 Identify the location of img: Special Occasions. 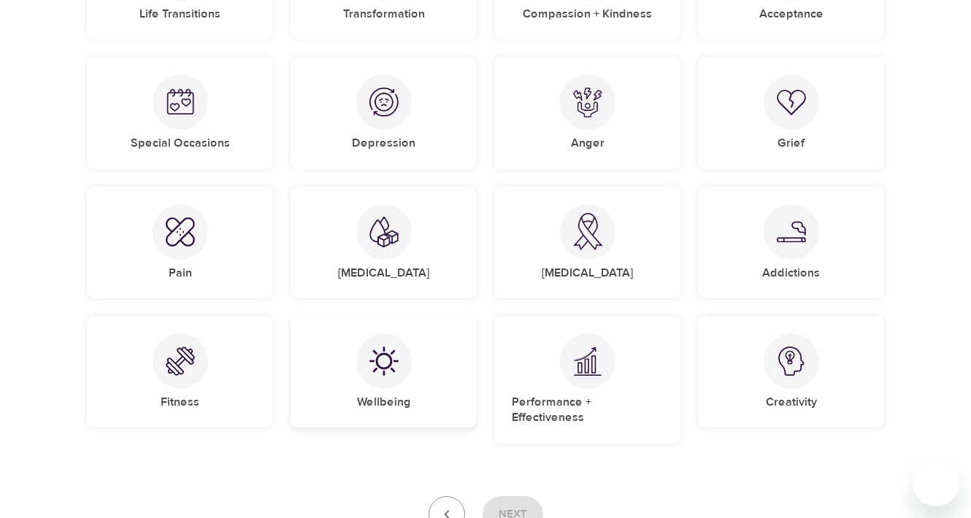
(180, 102).